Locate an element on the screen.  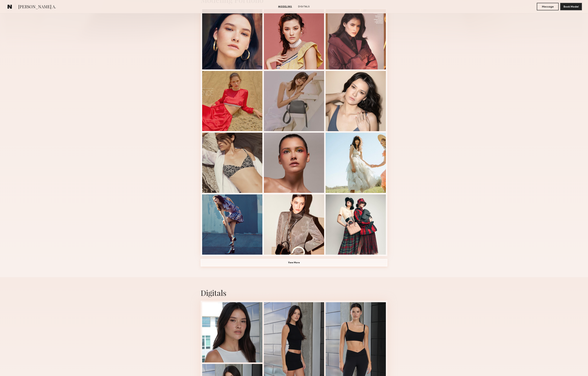
a: Digitals is located at coordinates (304, 7).